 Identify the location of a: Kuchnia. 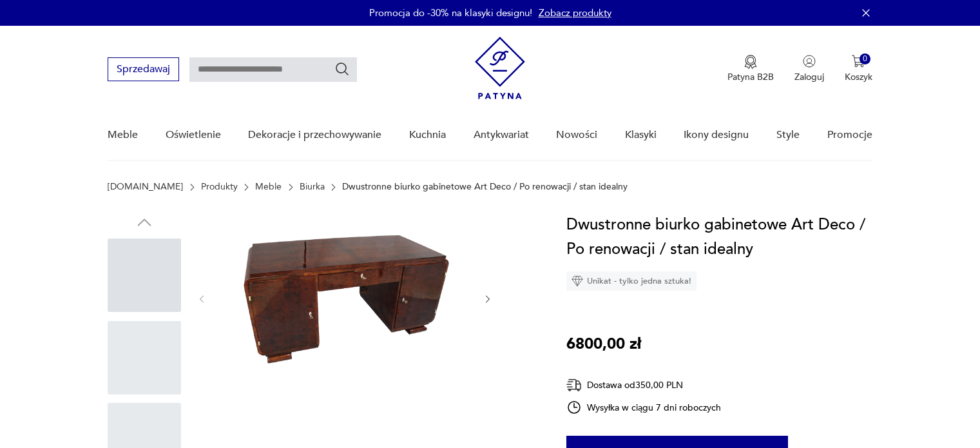
(427, 135).